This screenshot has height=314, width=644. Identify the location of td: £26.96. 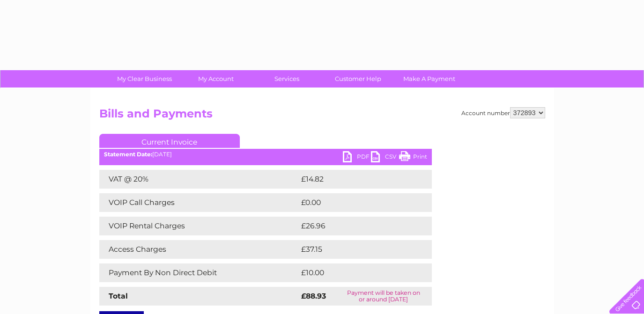
(356, 226).